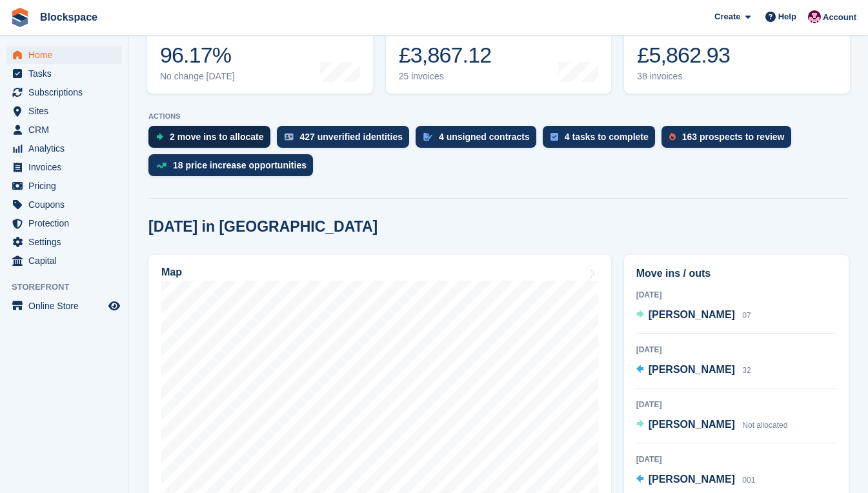 Image resolution: width=868 pixels, height=493 pixels. What do you see at coordinates (240, 165) in the screenshot?
I see `div: 18 price increase opportunities` at bounding box center [240, 165].